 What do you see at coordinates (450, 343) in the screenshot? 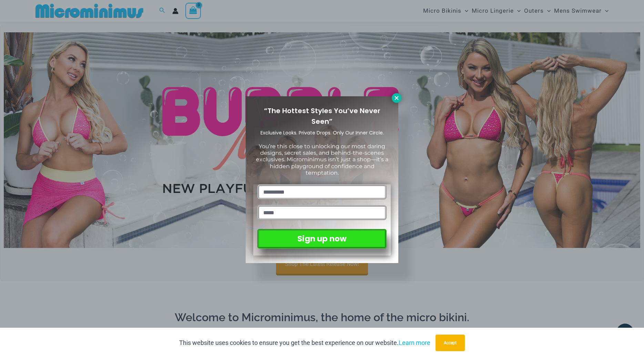
I see `button: Accept` at bounding box center [450, 343].